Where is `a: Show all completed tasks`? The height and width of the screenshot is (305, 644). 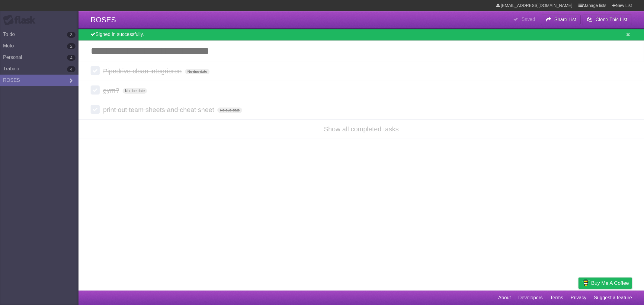
a: Show all completed tasks is located at coordinates (361, 129).